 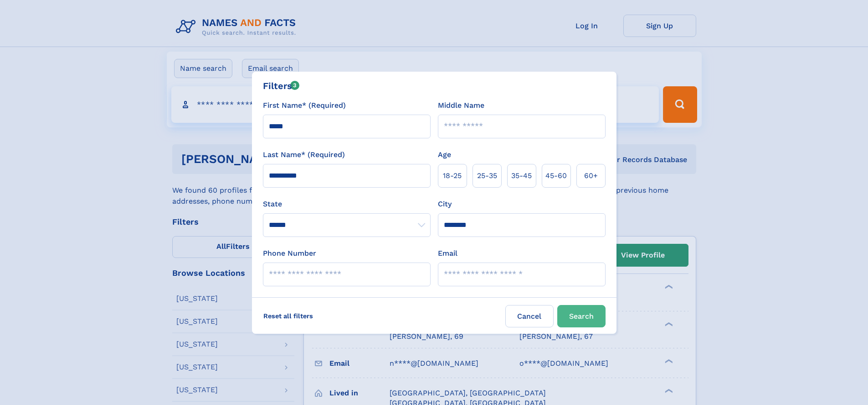 What do you see at coordinates (445, 204) in the screenshot?
I see `label: City` at bounding box center [445, 204].